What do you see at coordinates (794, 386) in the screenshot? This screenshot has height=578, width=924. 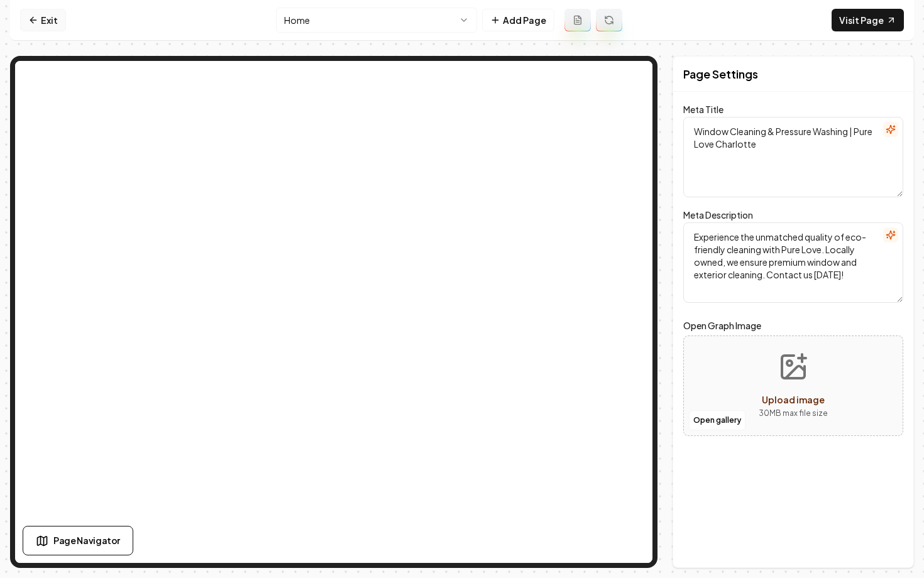 I see `button: Upload image` at bounding box center [794, 386].